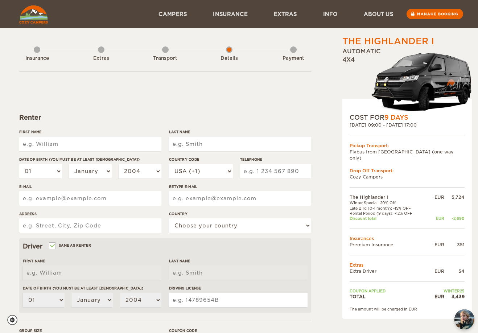  I want to click on input: e.g. Street, City, Zip Code, so click(90, 226).